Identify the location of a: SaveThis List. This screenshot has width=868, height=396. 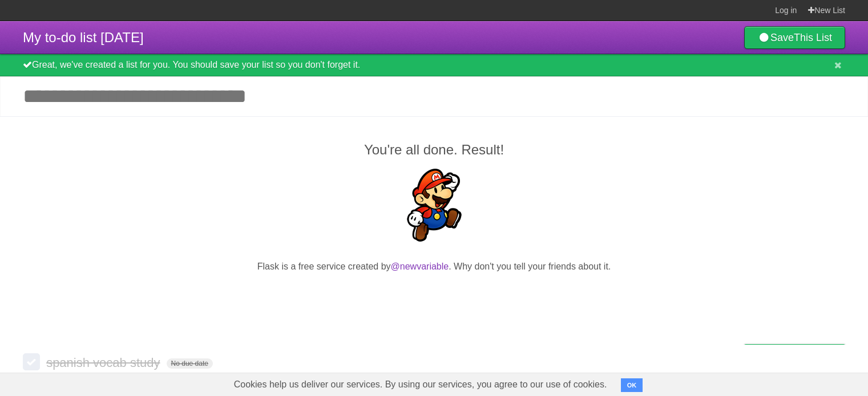
(794, 38).